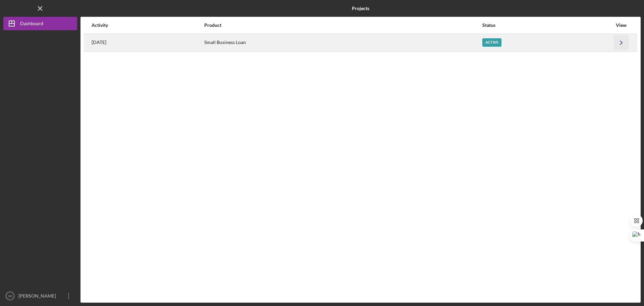  What do you see at coordinates (491, 42) in the screenshot?
I see `div: Active` at bounding box center [491, 42].